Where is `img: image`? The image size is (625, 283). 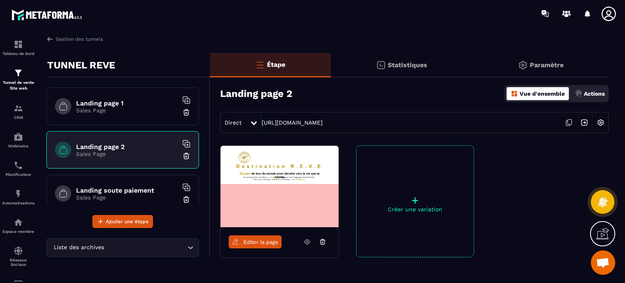
img: image is located at coordinates (280, 186).